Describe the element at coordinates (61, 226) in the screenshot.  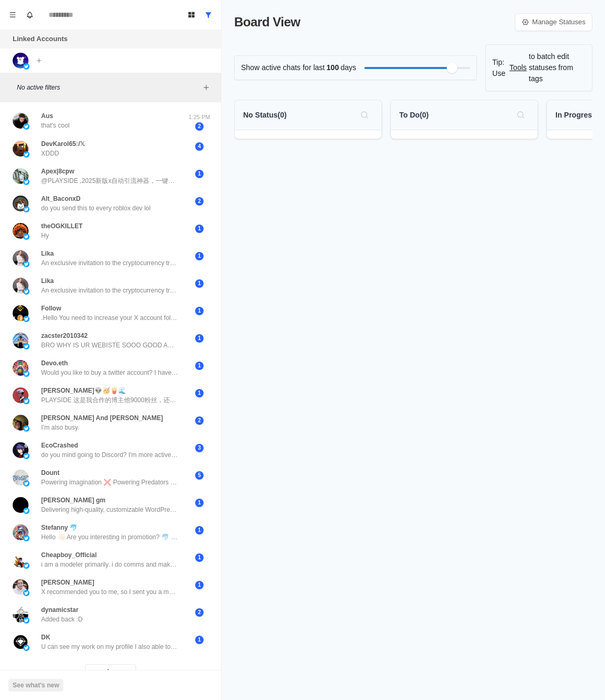
I see `p: theOGKILLET` at that location.